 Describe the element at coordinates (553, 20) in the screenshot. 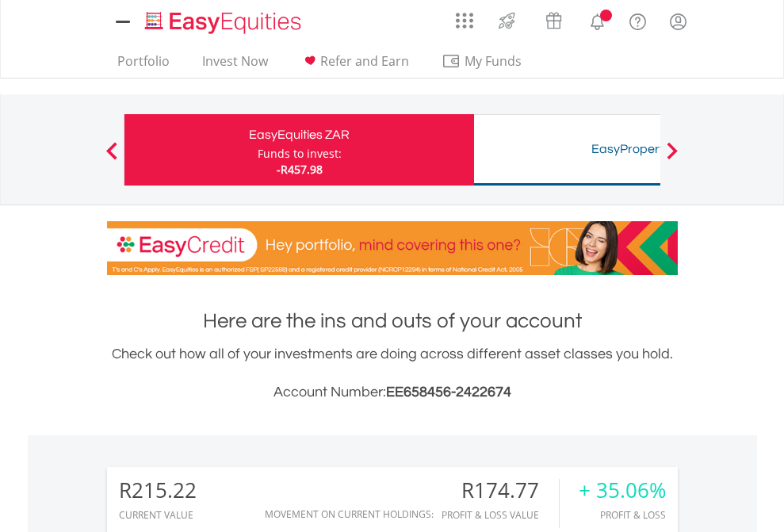

I see `img: vouchers-v2.svg` at that location.